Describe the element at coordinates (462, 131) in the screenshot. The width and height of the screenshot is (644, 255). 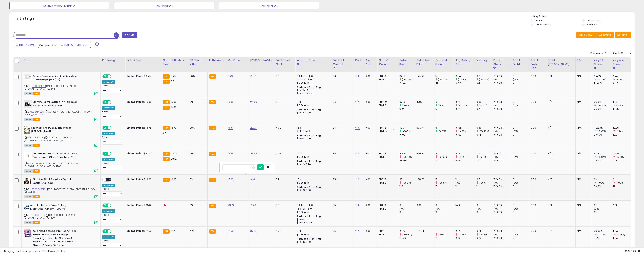
I see `small: (-4.92%)` at that location.